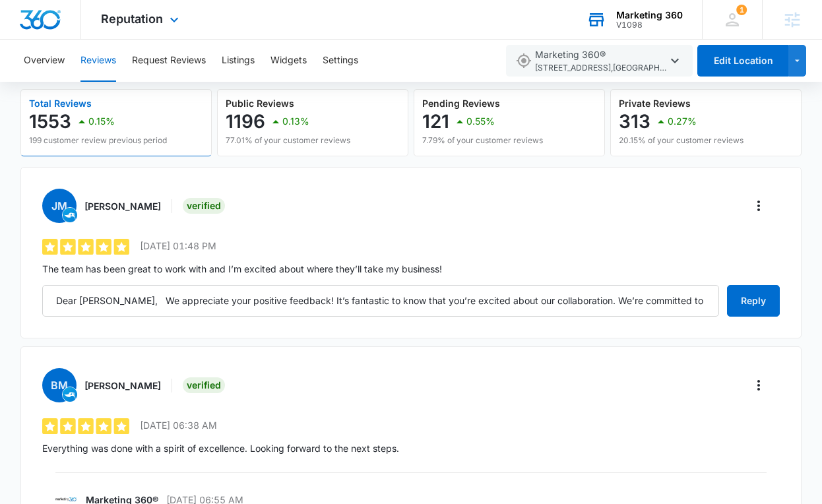 The width and height of the screenshot is (822, 504). What do you see at coordinates (754, 301) in the screenshot?
I see `button: Reply` at bounding box center [754, 301].